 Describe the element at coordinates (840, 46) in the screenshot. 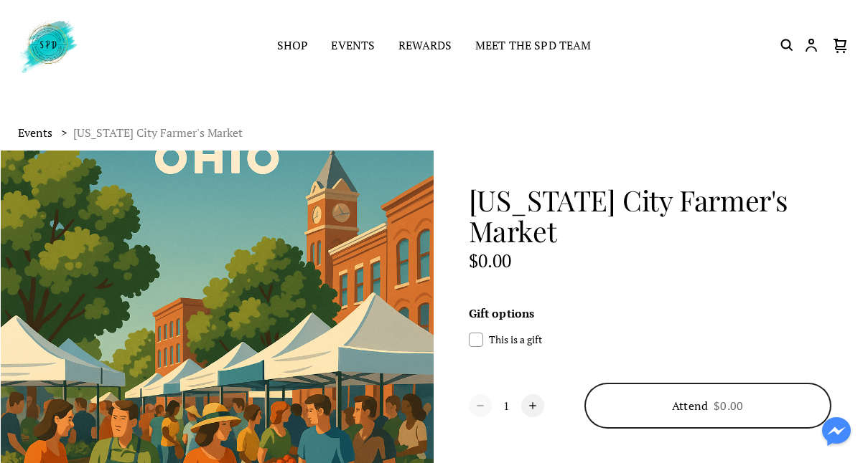

I see `button: Cart icon` at that location.